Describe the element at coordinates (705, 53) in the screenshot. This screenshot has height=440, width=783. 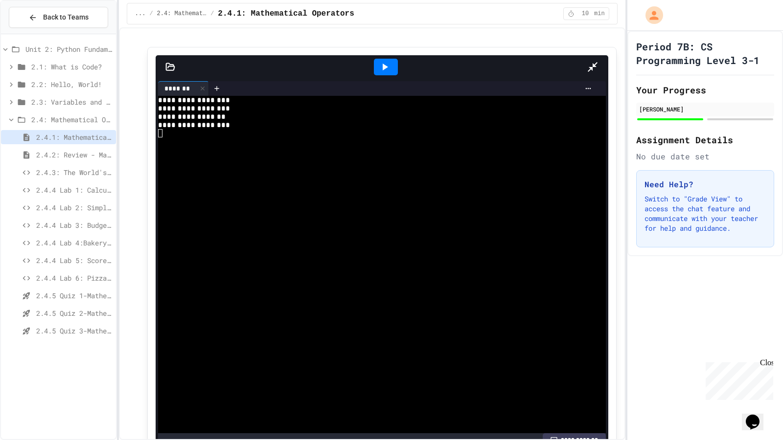
I see `h1: Period 7B: CS Programming Level 3-1` at that location.